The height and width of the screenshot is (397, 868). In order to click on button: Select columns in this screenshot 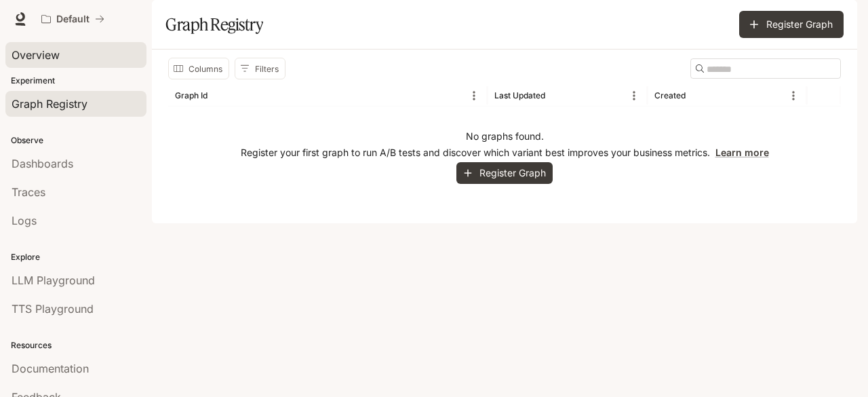, I will do `click(199, 68)`.